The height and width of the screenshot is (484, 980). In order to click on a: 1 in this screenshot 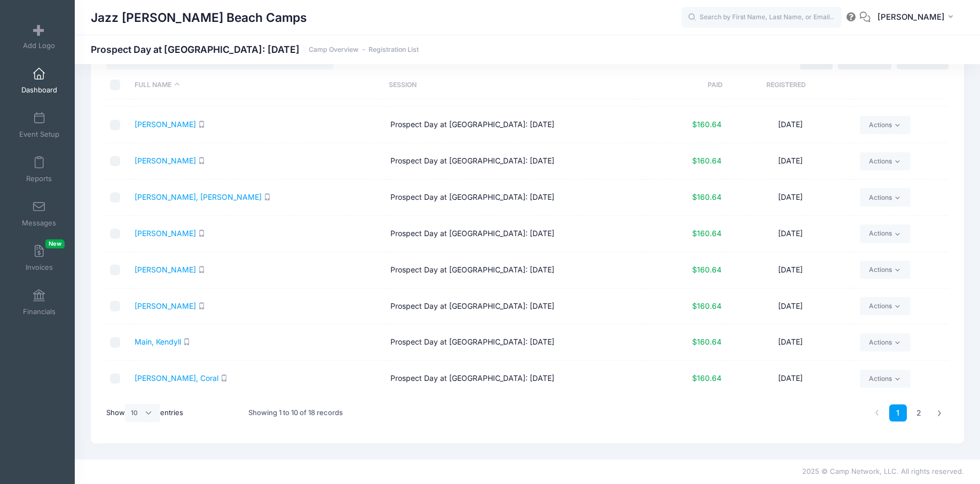, I will do `click(898, 413)`.